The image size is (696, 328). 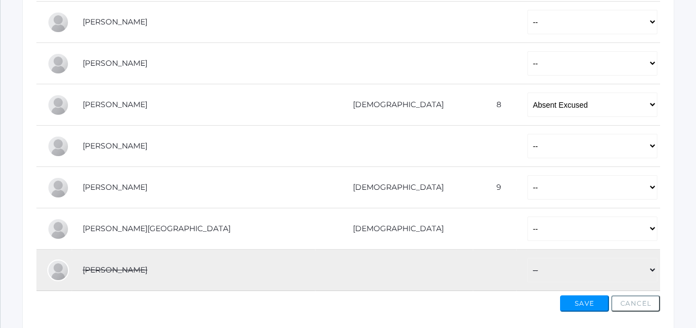 I want to click on div: Jade Johnson, so click(x=58, y=64).